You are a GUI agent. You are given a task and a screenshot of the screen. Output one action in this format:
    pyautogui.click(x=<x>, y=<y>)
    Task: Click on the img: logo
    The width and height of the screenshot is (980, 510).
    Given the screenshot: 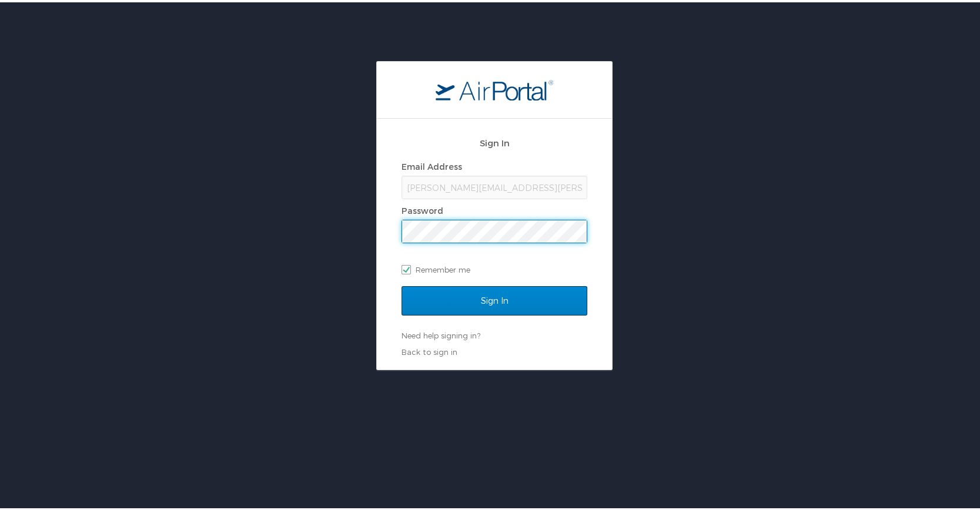 What is the action you would take?
    pyautogui.click(x=494, y=88)
    